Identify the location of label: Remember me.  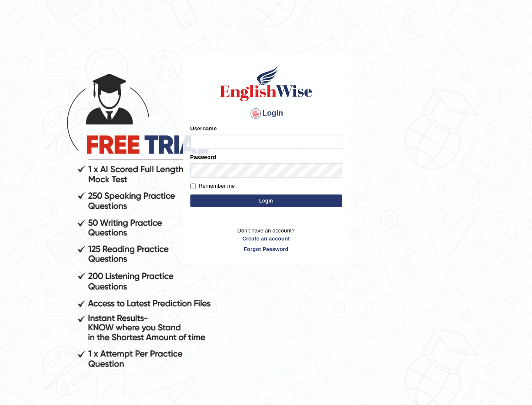
(213, 186).